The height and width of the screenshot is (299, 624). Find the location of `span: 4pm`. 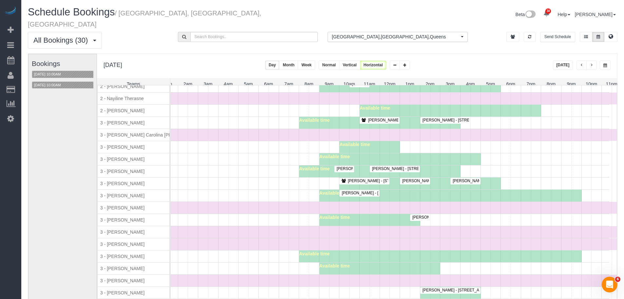

span: 4pm is located at coordinates (470, 84).